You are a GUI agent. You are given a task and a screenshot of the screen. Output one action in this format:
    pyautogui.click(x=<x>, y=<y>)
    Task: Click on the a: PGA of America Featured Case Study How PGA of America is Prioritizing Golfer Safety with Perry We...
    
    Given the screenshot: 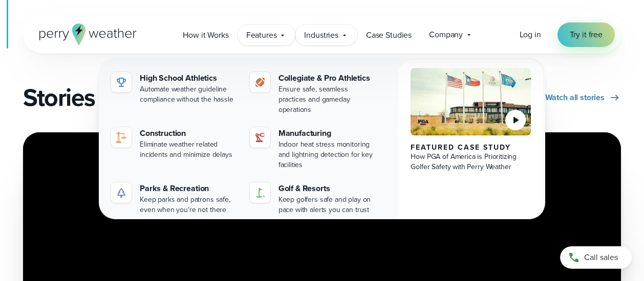 What is the action you would take?
    pyautogui.click(x=471, y=144)
    